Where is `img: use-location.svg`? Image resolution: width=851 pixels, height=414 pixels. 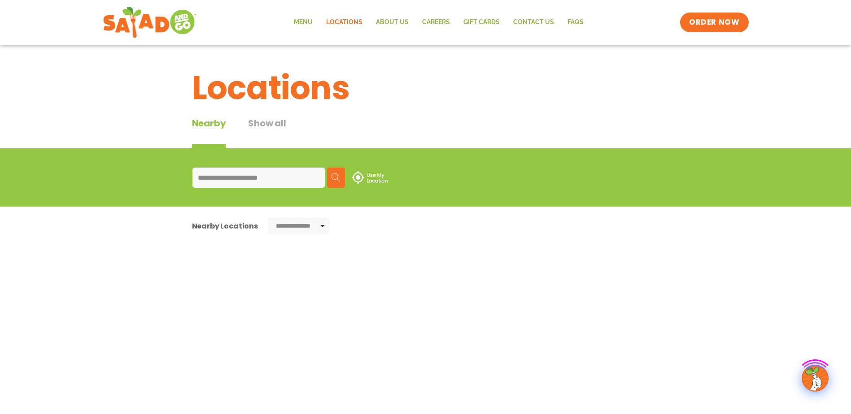 img: use-location.svg is located at coordinates (370, 178).